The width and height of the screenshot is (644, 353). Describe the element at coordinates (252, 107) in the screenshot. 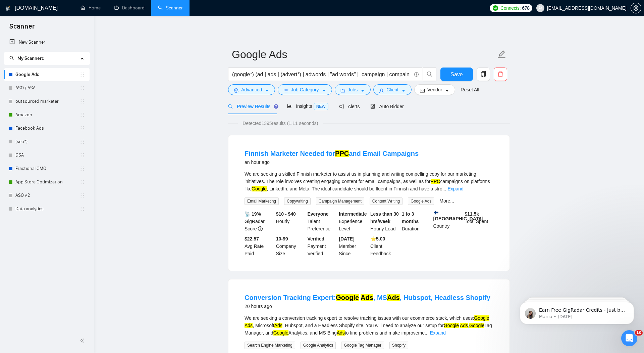

I see `span: Preview Results` at that location.